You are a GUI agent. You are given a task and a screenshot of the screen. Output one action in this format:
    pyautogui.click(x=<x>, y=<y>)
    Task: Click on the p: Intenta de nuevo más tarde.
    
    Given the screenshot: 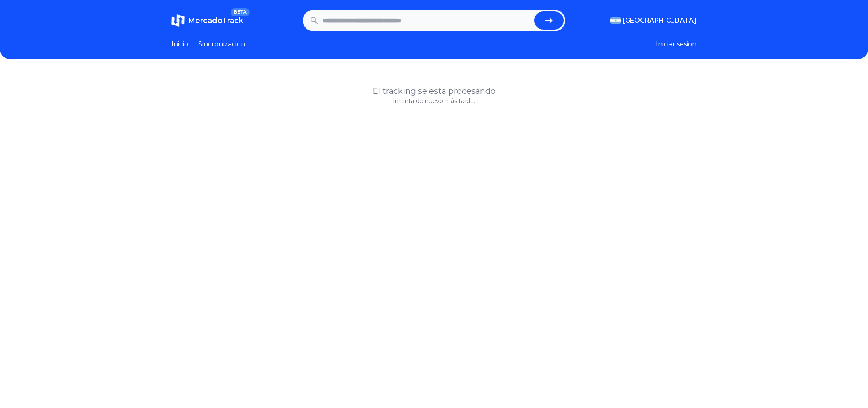 What is the action you would take?
    pyautogui.click(x=434, y=101)
    